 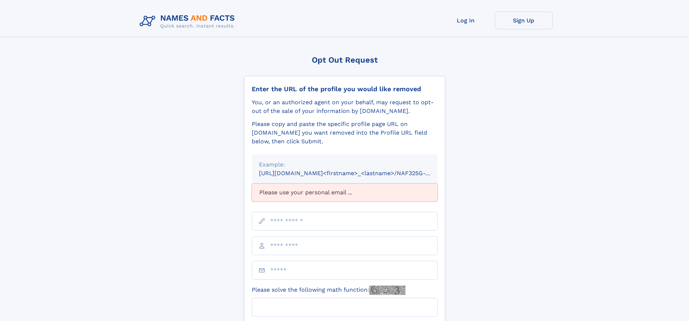 I want to click on div: You, or an authorized agent on your behalf, may request to opt-out of the sale of your informatio..., so click(x=345, y=107).